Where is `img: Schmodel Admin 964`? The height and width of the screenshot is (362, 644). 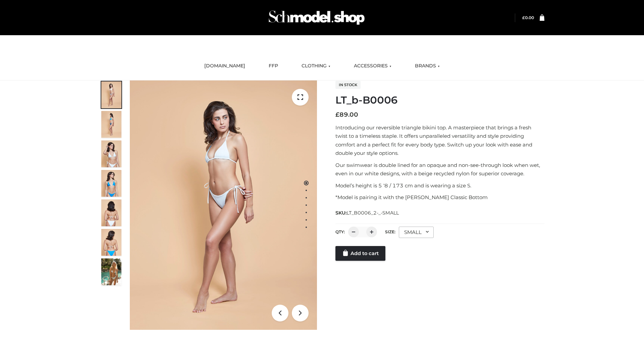
img: Schmodel Admin 964 is located at coordinates (317, 17).